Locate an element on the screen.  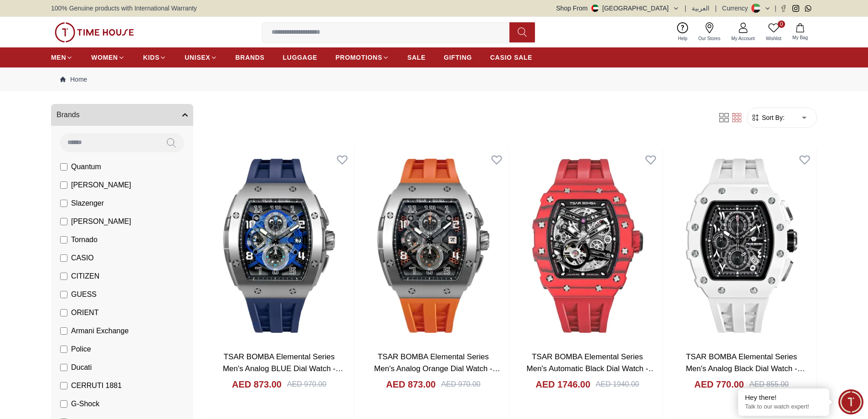
a: WOMEN is located at coordinates (108, 57).